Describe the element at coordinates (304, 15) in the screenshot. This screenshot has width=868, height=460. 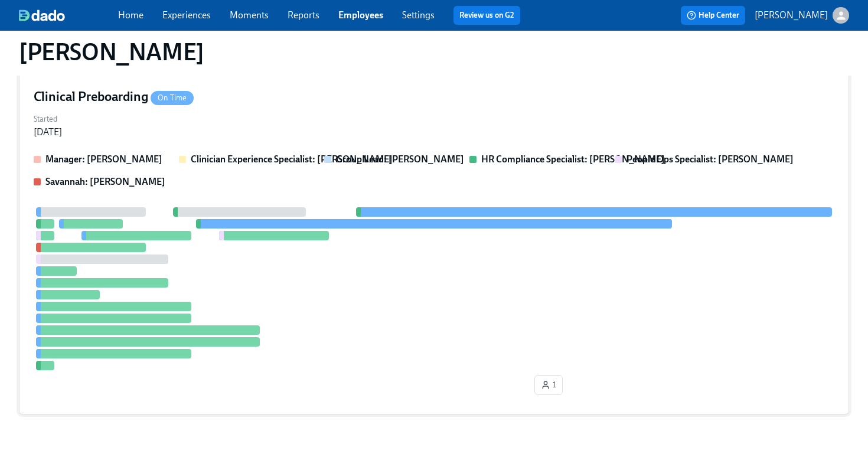
I see `a: Reports` at that location.